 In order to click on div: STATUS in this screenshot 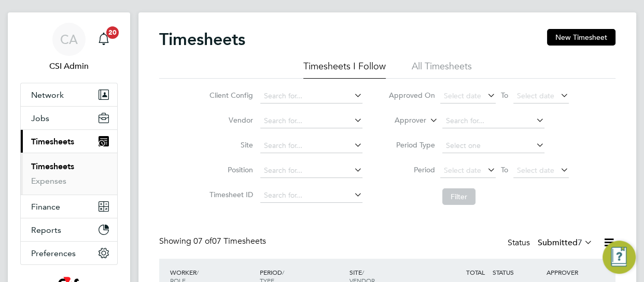, I will do `click(517, 272)`.